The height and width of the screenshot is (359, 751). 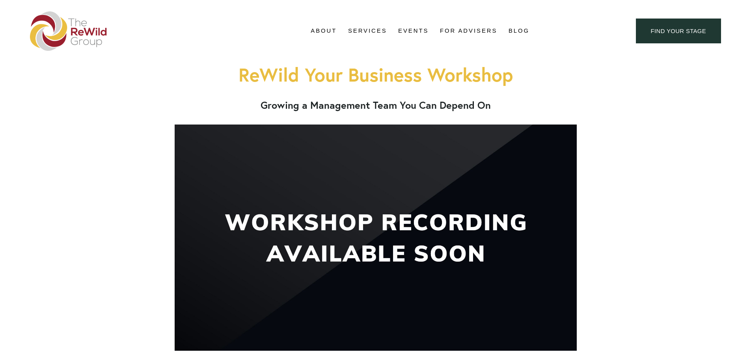 What do you see at coordinates (376, 74) in the screenshot?
I see `strong: ReWild Your Business Workshop` at bounding box center [376, 74].